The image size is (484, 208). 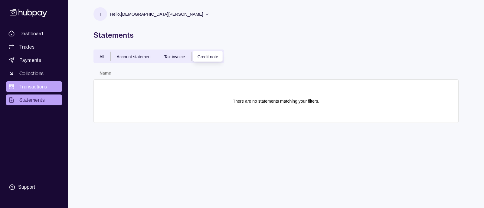 What do you see at coordinates (31, 74) in the screenshot?
I see `span: Collections` at bounding box center [31, 74].